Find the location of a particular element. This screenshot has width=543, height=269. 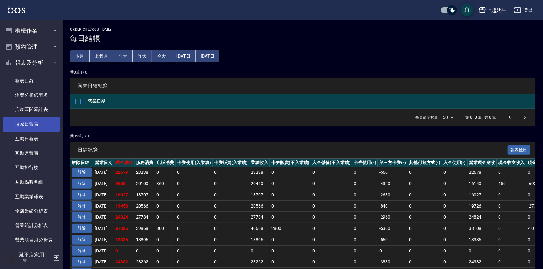

img: Logo is located at coordinates (16, 9).